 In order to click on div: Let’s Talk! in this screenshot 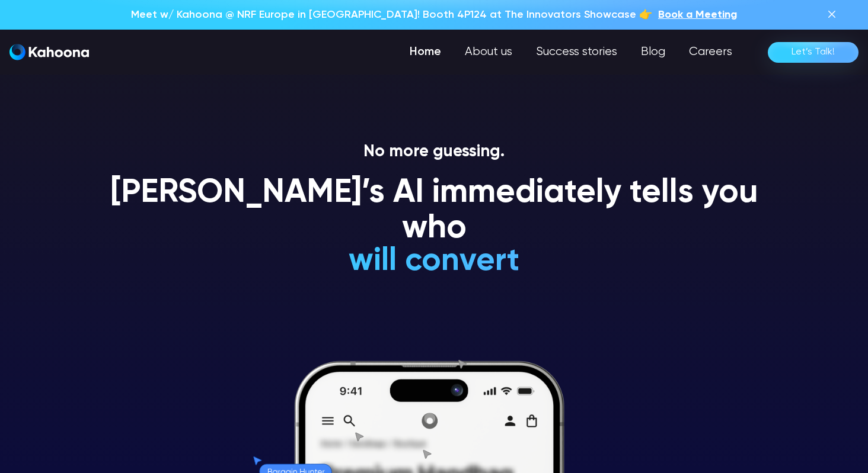, I will do `click(812, 52)`.